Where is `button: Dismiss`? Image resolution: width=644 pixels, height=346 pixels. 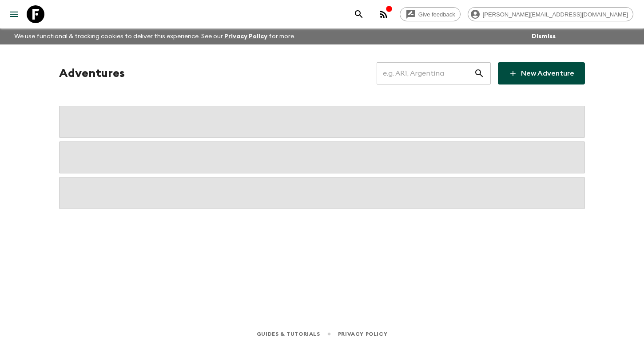 button: Dismiss is located at coordinates (544, 36).